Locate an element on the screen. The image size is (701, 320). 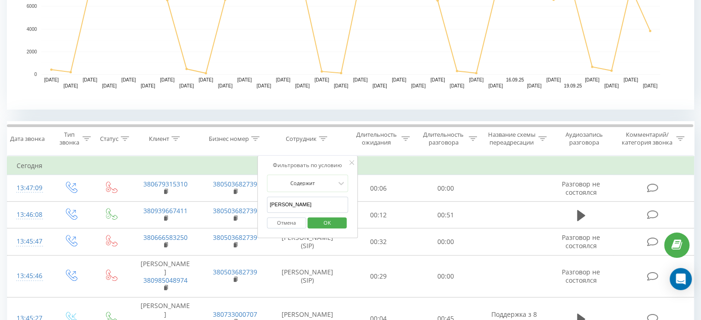
div: Длительность ожидания is located at coordinates (377, 139).